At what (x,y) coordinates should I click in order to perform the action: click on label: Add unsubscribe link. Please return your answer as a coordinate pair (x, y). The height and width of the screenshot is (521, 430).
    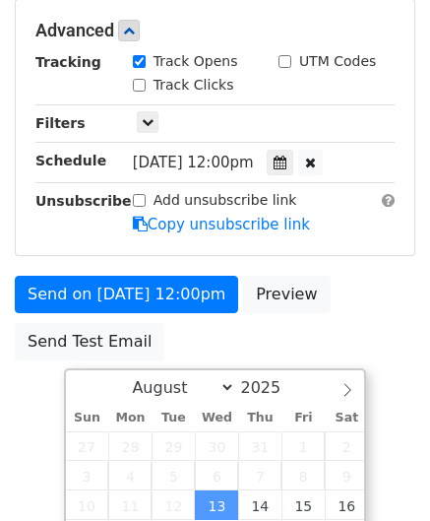
    Looking at the image, I should click on (225, 200).